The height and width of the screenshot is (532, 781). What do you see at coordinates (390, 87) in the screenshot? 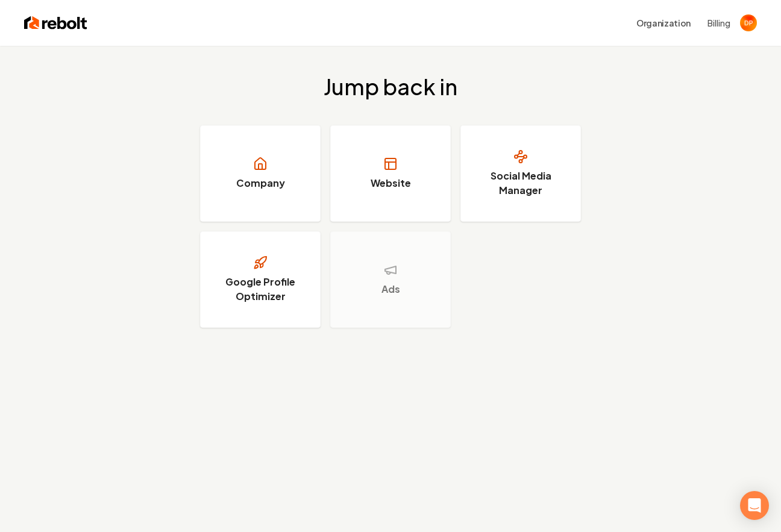
I see `h2: Jump back in` at bounding box center [390, 87].